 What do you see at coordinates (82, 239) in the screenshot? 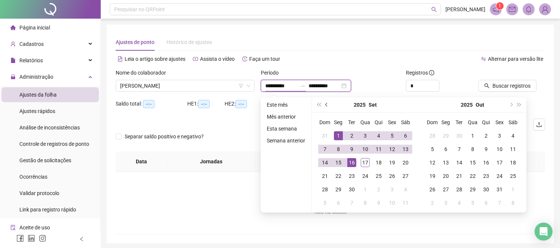
I see `span: left` at bounding box center [82, 239].